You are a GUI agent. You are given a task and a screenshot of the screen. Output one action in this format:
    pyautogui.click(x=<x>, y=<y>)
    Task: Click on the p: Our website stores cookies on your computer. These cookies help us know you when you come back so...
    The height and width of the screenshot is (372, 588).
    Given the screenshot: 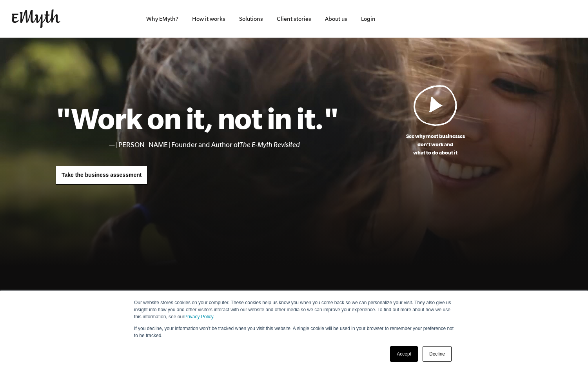 What is the action you would take?
    pyautogui.click(x=294, y=310)
    